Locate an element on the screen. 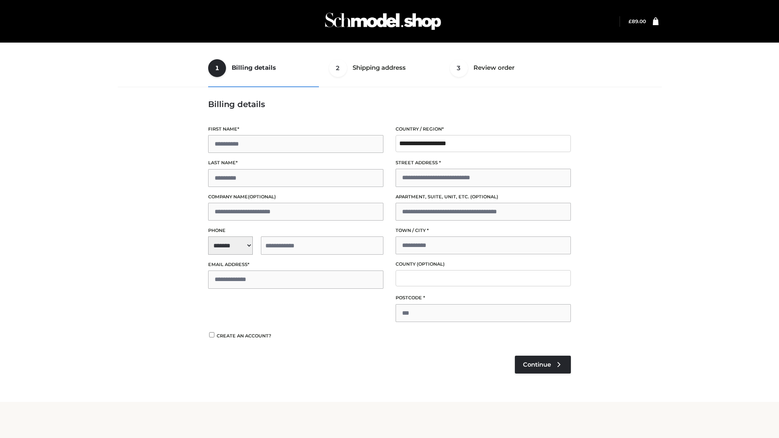 This screenshot has width=779, height=438. input: Create an account? is located at coordinates (212, 335).